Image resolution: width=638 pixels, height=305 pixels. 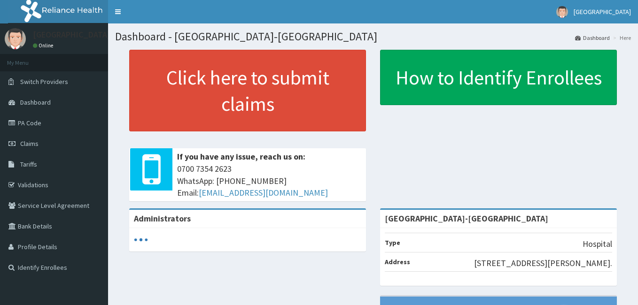 I want to click on span: Tariffs, so click(x=29, y=164).